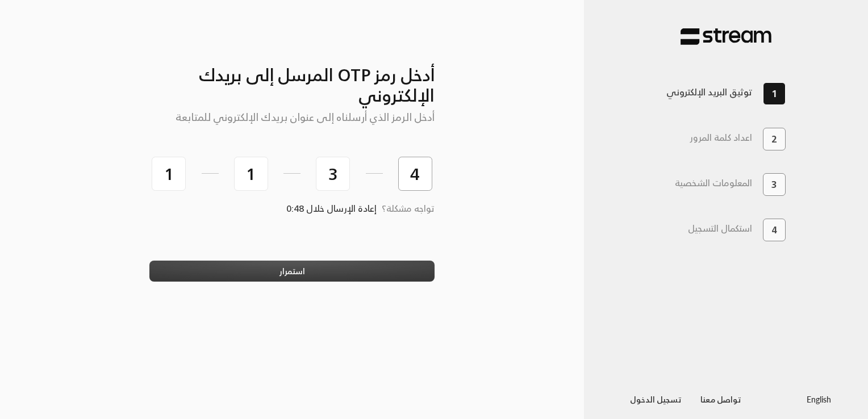 The width and height of the screenshot is (868, 419). Describe the element at coordinates (775, 139) in the screenshot. I see `span: 2` at that location.